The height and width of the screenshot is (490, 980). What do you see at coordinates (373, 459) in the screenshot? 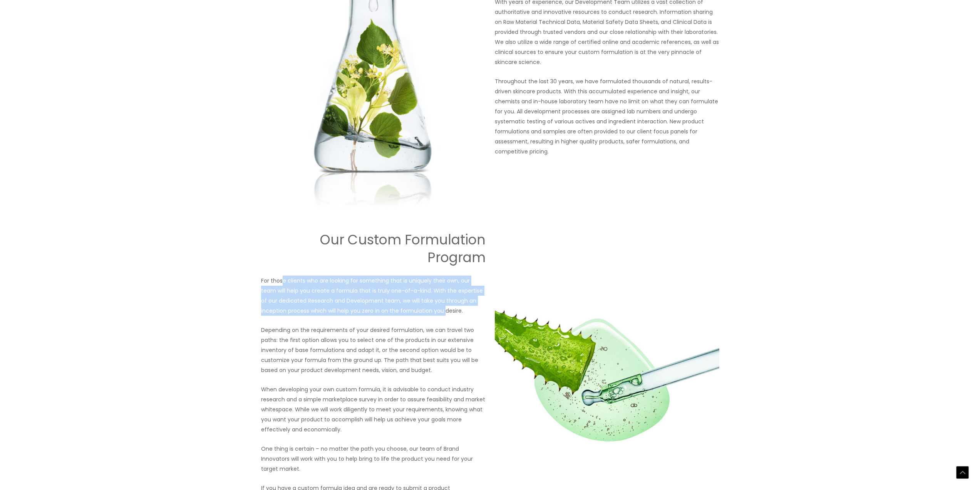
I see `p: One thing is certain – no matter the path you choose, our team of Brand Innovators will work with...` at bounding box center [373, 459].